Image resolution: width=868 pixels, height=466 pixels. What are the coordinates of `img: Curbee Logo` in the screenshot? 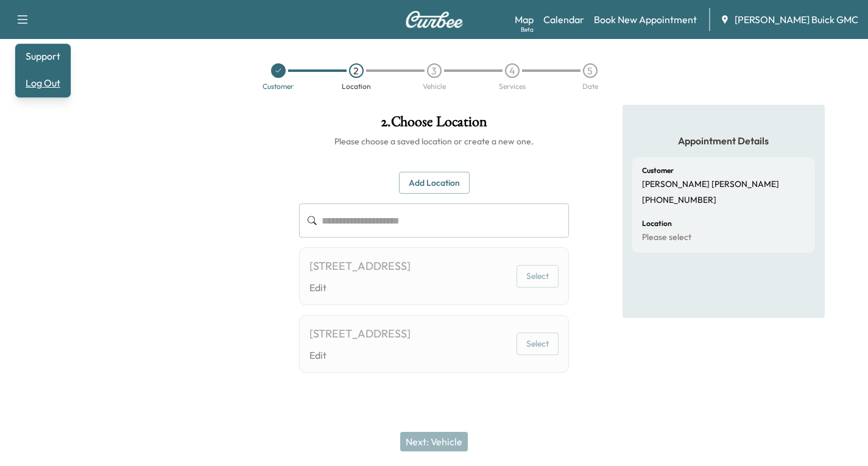 It's located at (435, 20).